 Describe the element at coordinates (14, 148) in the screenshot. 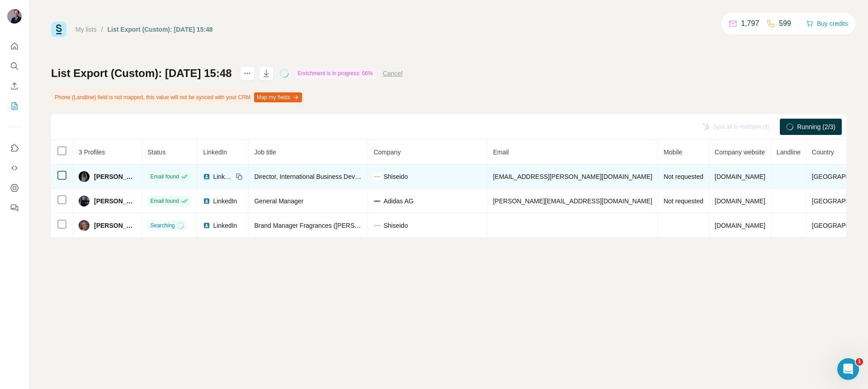

I see `button: Use Surfe on LinkedIn` at that location.